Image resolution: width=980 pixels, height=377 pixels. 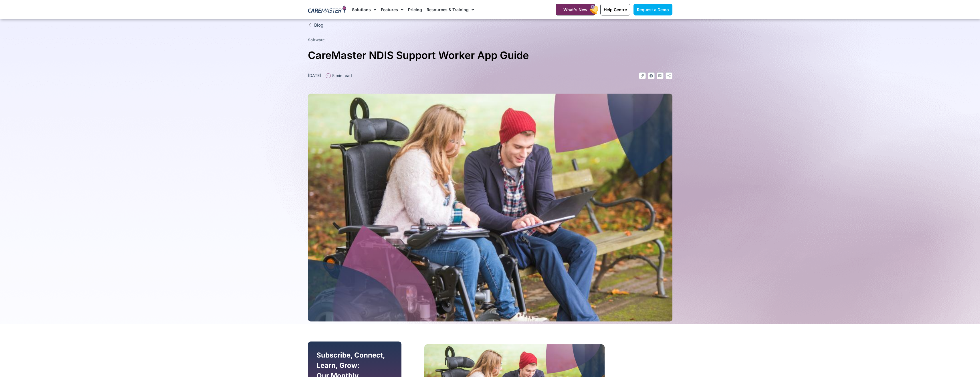 What do you see at coordinates (653, 9) in the screenshot?
I see `span: Request a Demo` at bounding box center [653, 9].